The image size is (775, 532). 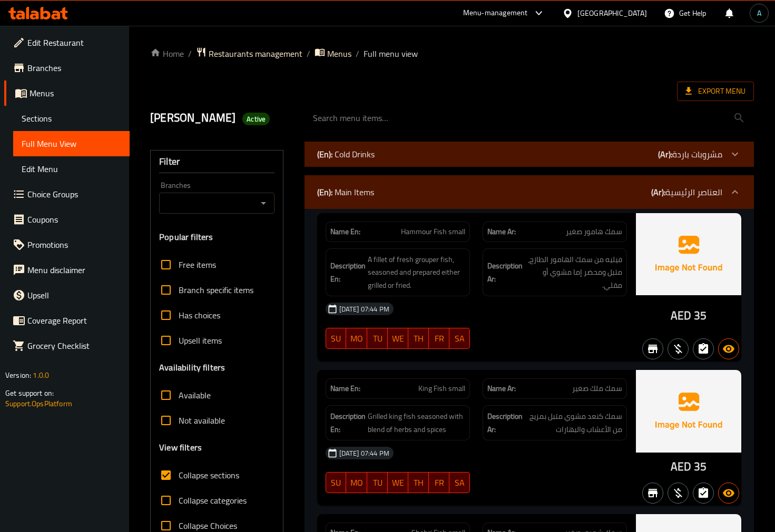 I want to click on p: Cold Drinks, so click(x=346, y=154).